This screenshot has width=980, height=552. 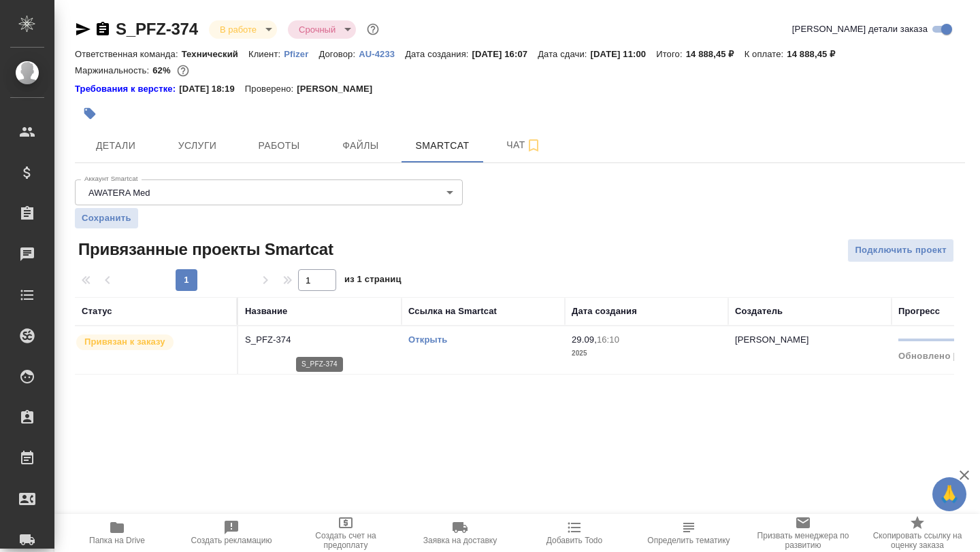 I want to click on button: Сохранить, so click(x=106, y=218).